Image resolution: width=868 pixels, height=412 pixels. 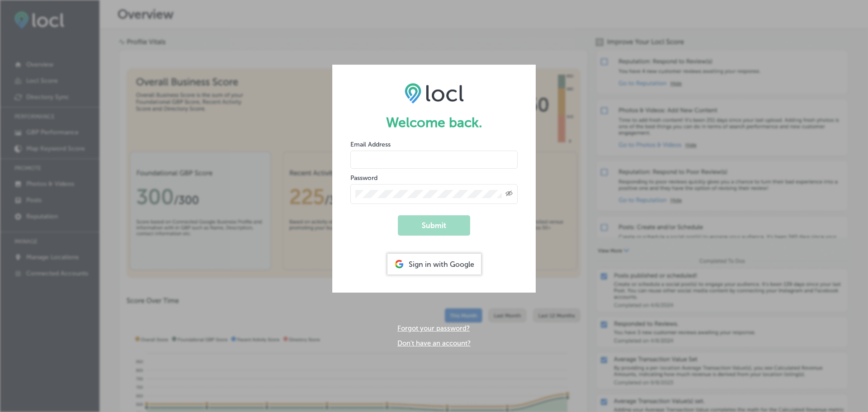 I want to click on img: LOCL logo, so click(x=434, y=93).